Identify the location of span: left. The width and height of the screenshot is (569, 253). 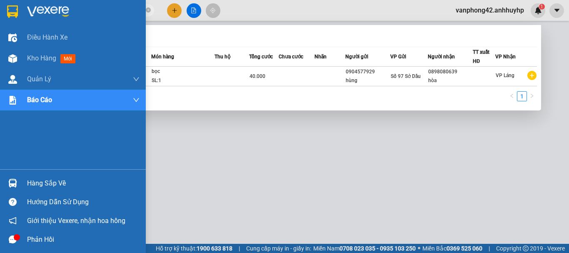
(512, 96).